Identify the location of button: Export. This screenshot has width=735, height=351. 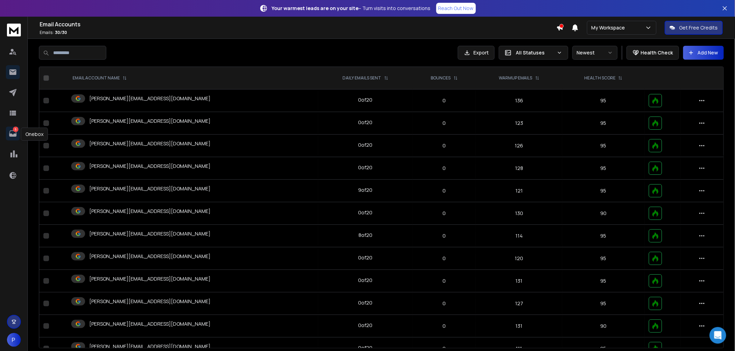
(476, 53).